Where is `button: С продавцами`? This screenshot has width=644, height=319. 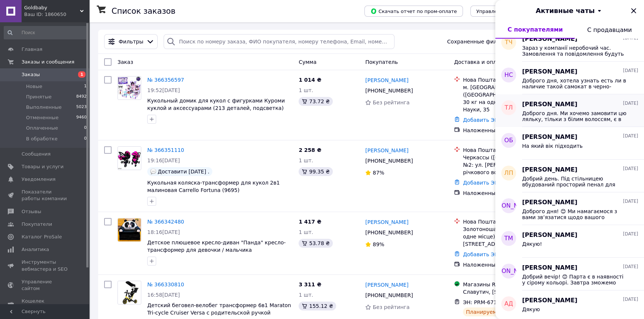 button: С продавцами is located at coordinates (609, 30).